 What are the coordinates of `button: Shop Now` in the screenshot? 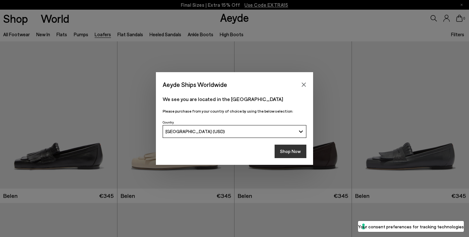 It's located at (291, 152).